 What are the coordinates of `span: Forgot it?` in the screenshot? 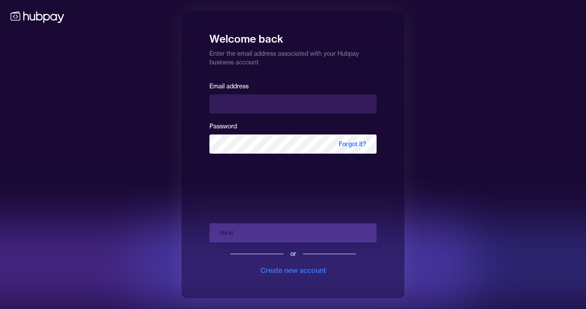 It's located at (352, 144).